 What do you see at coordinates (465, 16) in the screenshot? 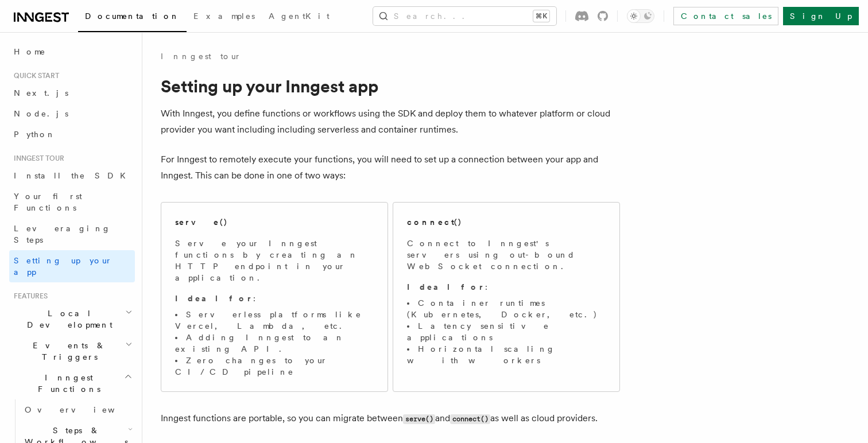
I see `button: Search...⌘K` at bounding box center [465, 16].